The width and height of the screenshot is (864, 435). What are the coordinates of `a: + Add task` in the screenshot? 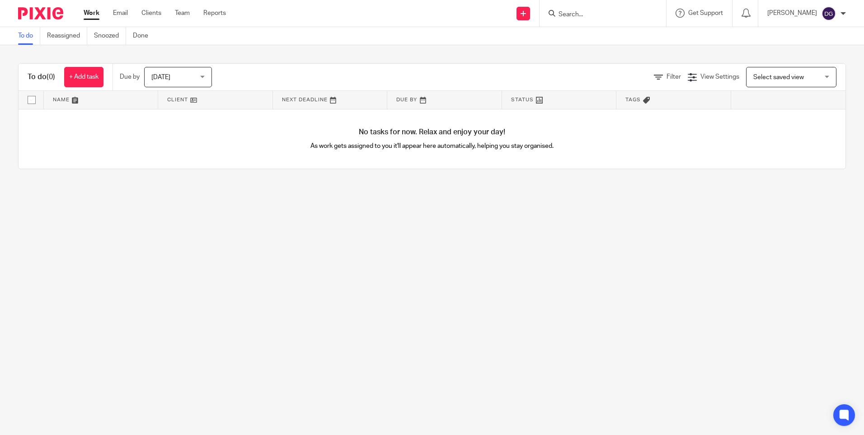 It's located at (84, 77).